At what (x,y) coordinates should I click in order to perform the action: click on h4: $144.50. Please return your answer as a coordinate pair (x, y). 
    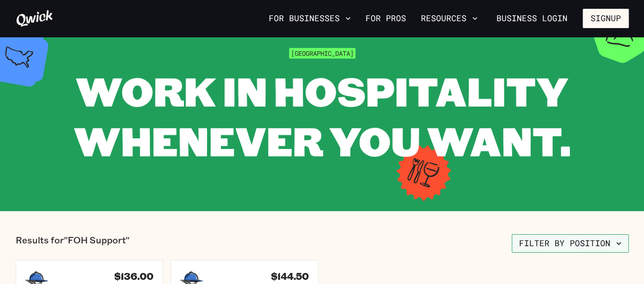
    Looking at the image, I should click on (290, 276).